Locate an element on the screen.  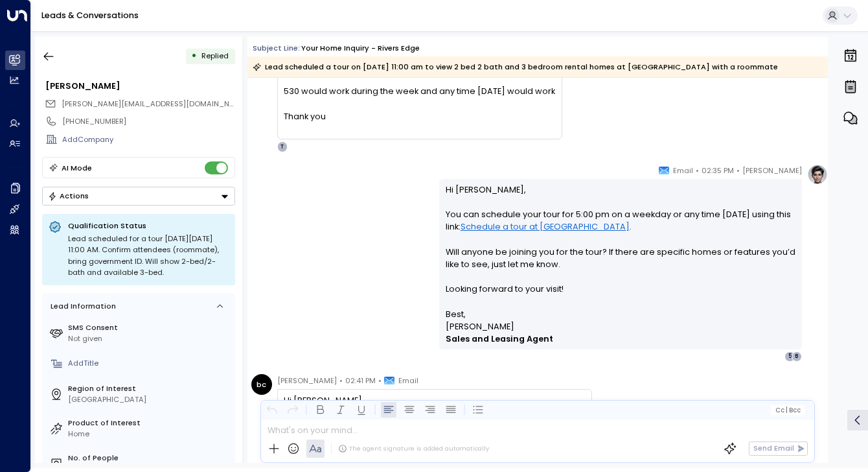
span: Cc Bcc is located at coordinates (788, 410).